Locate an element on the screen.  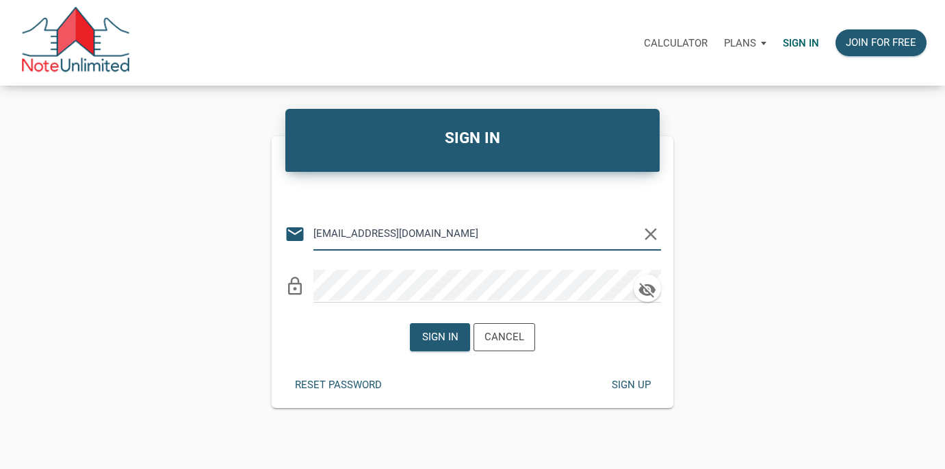
i: email is located at coordinates (295, 234).